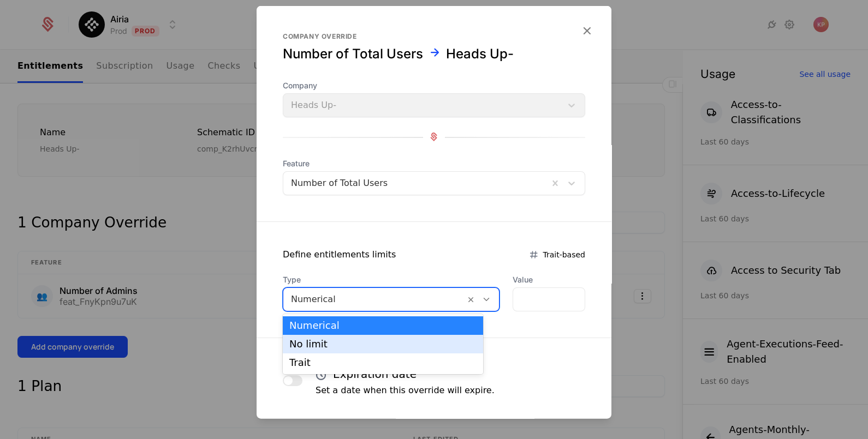  What do you see at coordinates (434, 85) in the screenshot?
I see `span: Company` at bounding box center [434, 85].